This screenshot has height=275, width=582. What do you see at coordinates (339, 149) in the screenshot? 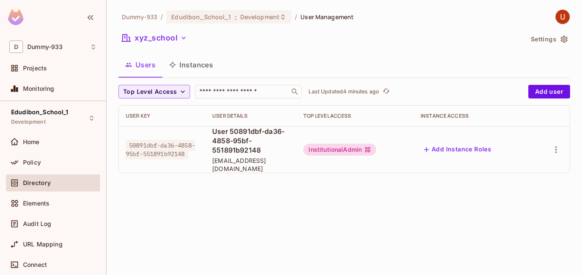
I see `div: InstitutionalAdmin` at bounding box center [339, 149].